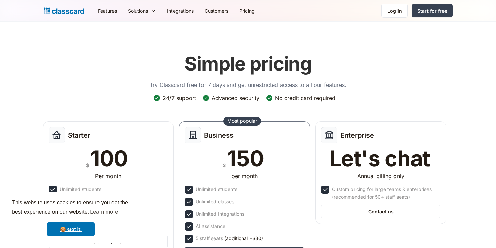  What do you see at coordinates (381, 176) in the screenshot?
I see `div: Annual billing only` at bounding box center [381, 176].